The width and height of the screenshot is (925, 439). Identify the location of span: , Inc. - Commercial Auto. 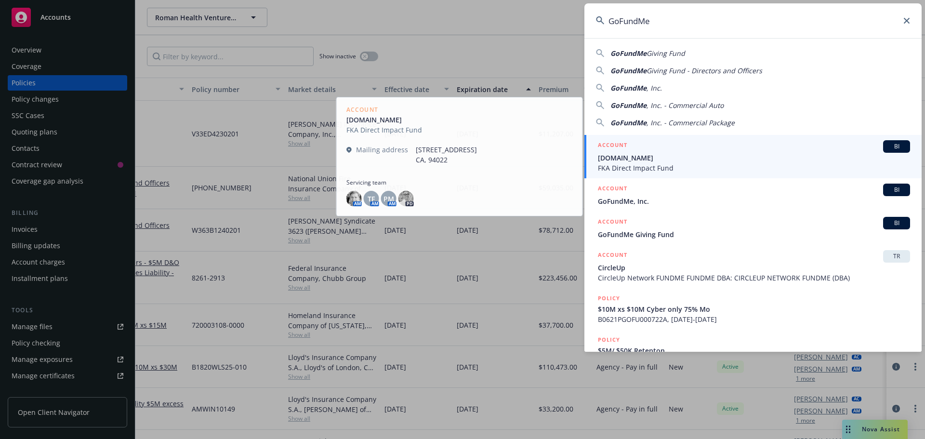
(685, 105).